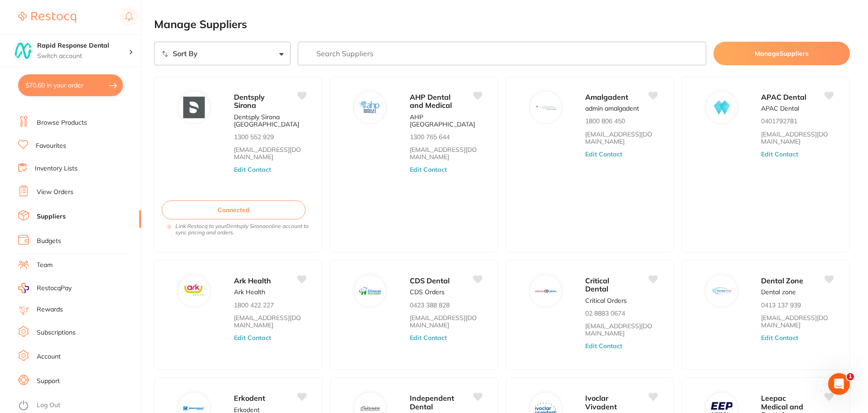  Describe the element at coordinates (430, 305) in the screenshot. I see `p: 0423 388 828` at that location.